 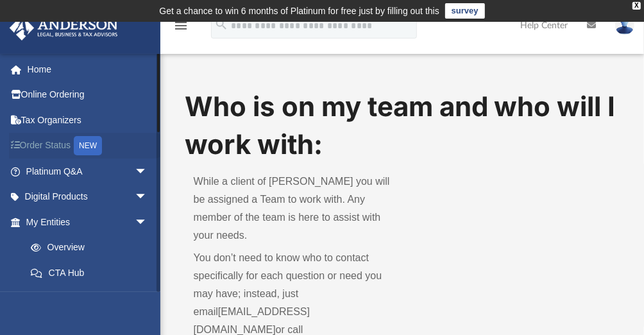 I want to click on a: Tax Organizers, so click(x=88, y=120).